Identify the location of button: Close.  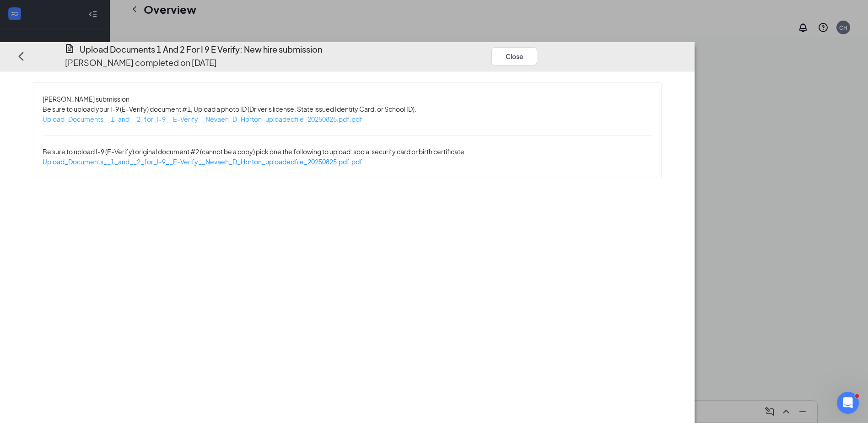
(514, 56).